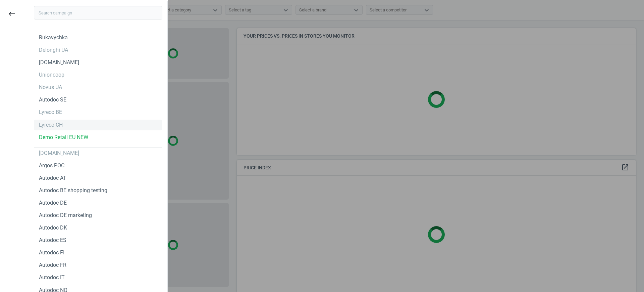 Image resolution: width=644 pixels, height=292 pixels. What do you see at coordinates (53, 38) in the screenshot?
I see `div: Rukavychka` at bounding box center [53, 38].